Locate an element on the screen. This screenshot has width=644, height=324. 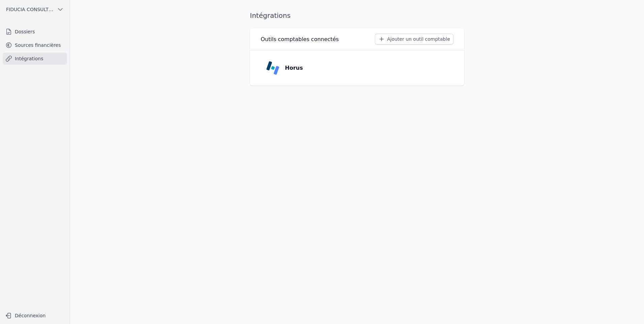
button: FIDUCIA CONSULTING SRL is located at coordinates (35, 10).